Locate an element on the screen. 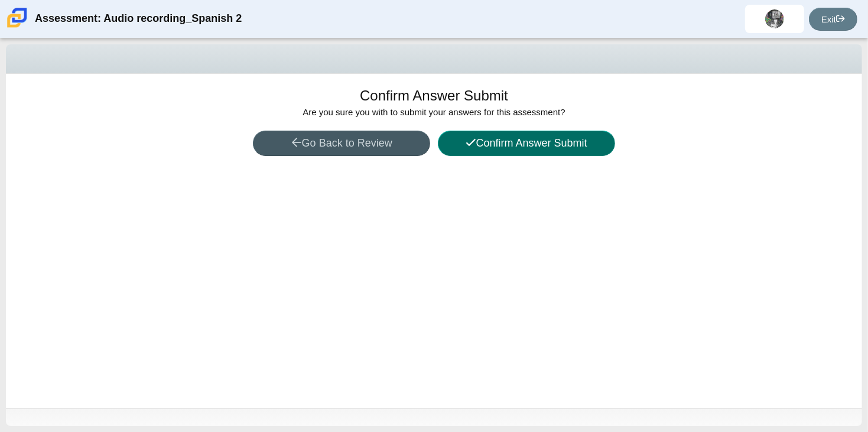  button: Confirm Answer Submit is located at coordinates (526, 143).